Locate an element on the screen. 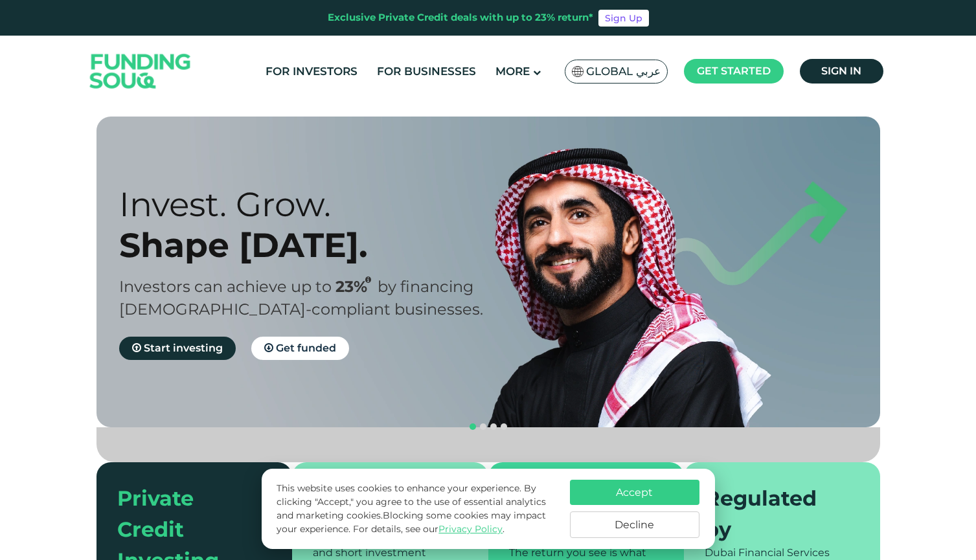  span: Start investing is located at coordinates (183, 348).